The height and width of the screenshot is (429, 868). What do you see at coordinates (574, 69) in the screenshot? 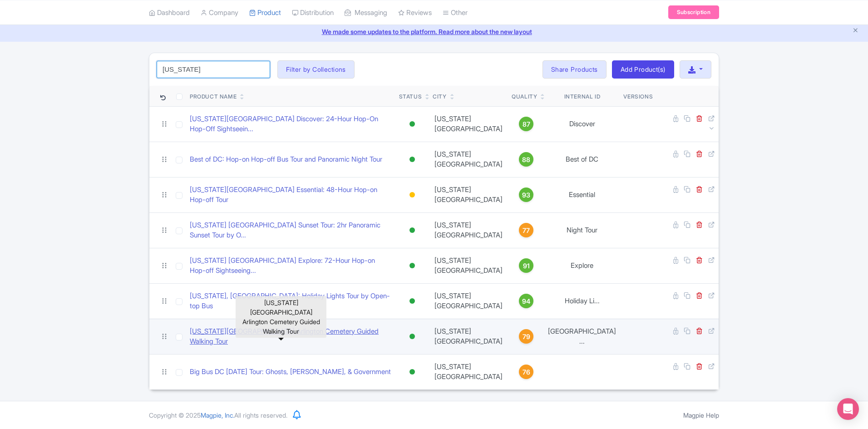
I see `a: Share Products` at bounding box center [574, 69].